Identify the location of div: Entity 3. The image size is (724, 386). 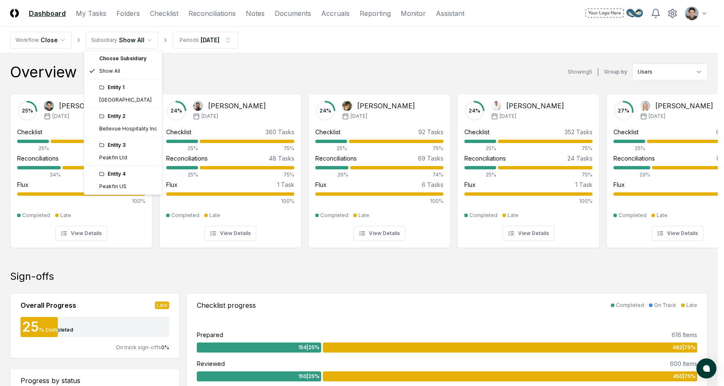
(128, 145).